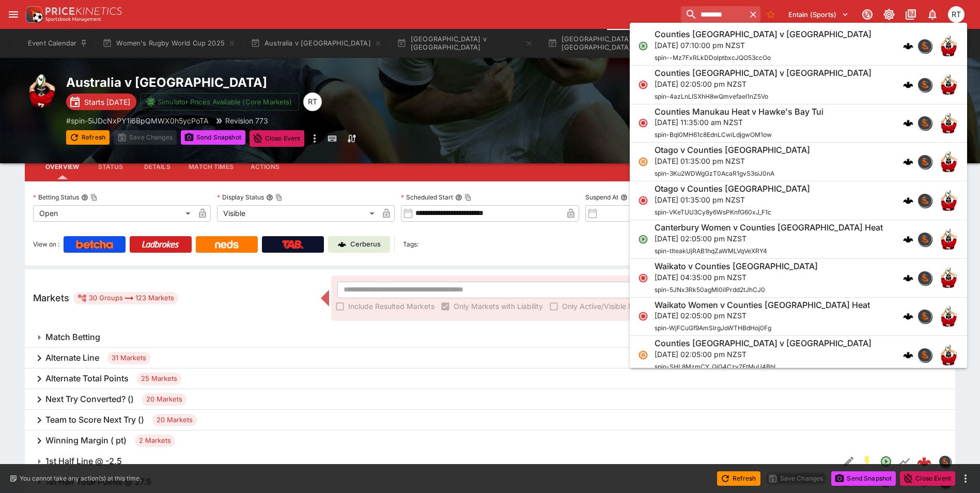 This screenshot has height=493, width=980. What do you see at coordinates (159, 379) in the screenshot?
I see `span: 25 Markets` at bounding box center [159, 379].